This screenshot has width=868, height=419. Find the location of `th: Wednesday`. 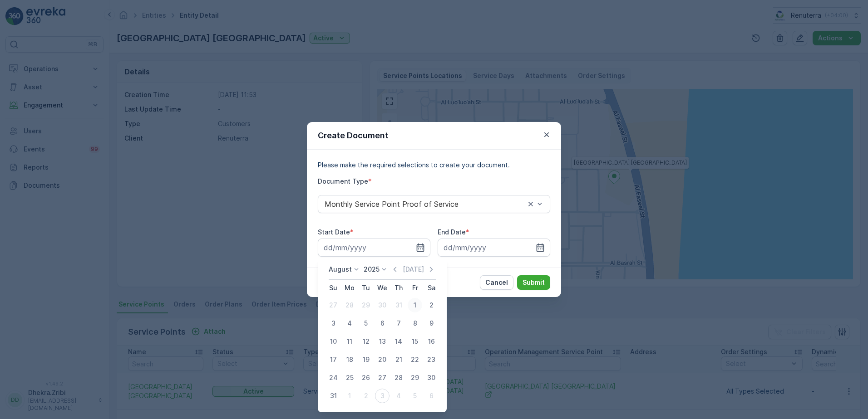

th: Wednesday is located at coordinates (382, 288).